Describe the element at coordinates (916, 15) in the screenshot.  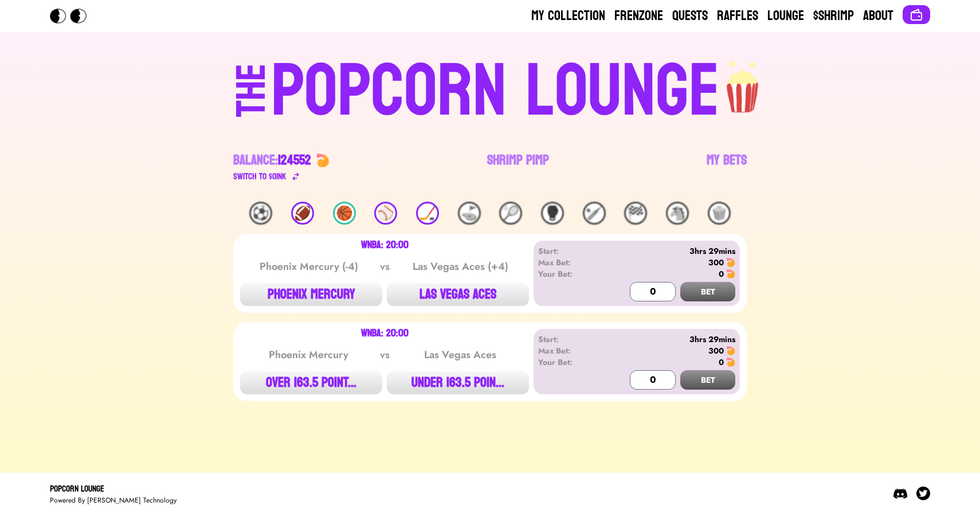
I see `img: Connect wallet` at that location.